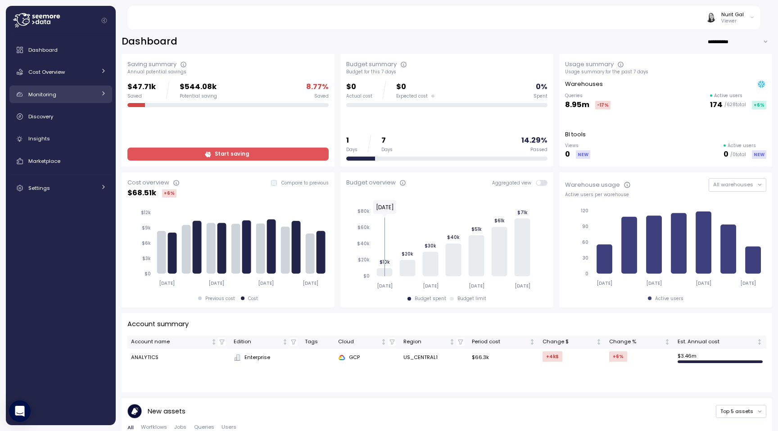 This screenshot has height=431, width=778. Describe the element at coordinates (46, 72) in the screenshot. I see `span: Cost Overview` at that location.